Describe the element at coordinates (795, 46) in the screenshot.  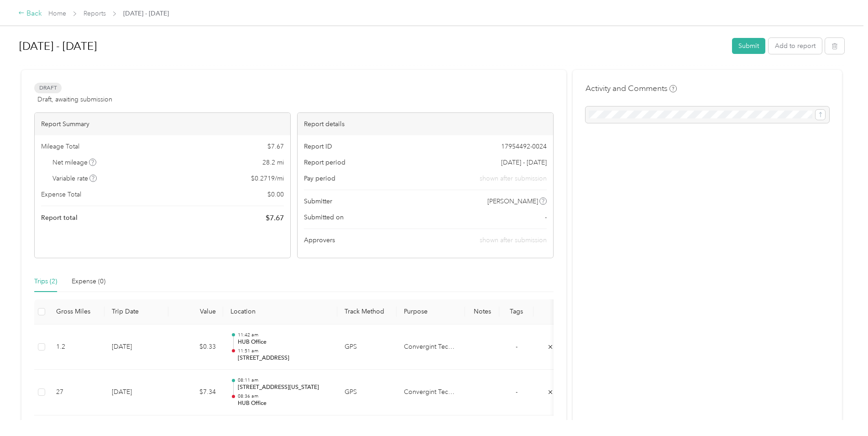
I see `button: Add to report` at that location.